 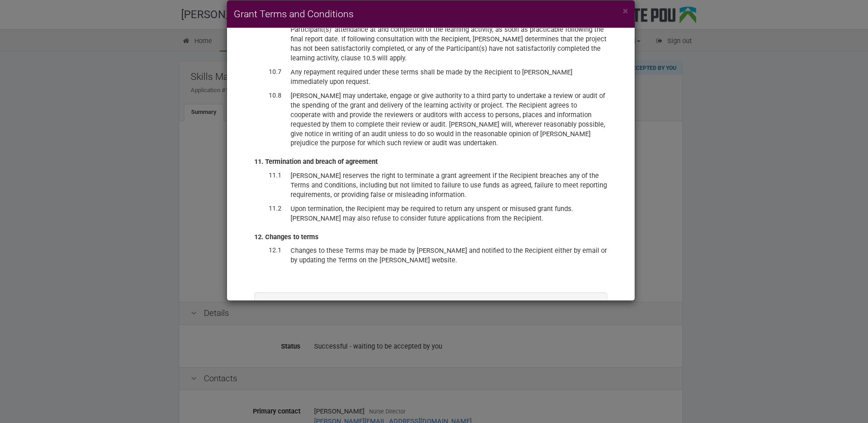 I want to click on dd: Upon termination, the Recipient may be required to return any unspent or misused grant funds. [PE..., so click(x=449, y=214).